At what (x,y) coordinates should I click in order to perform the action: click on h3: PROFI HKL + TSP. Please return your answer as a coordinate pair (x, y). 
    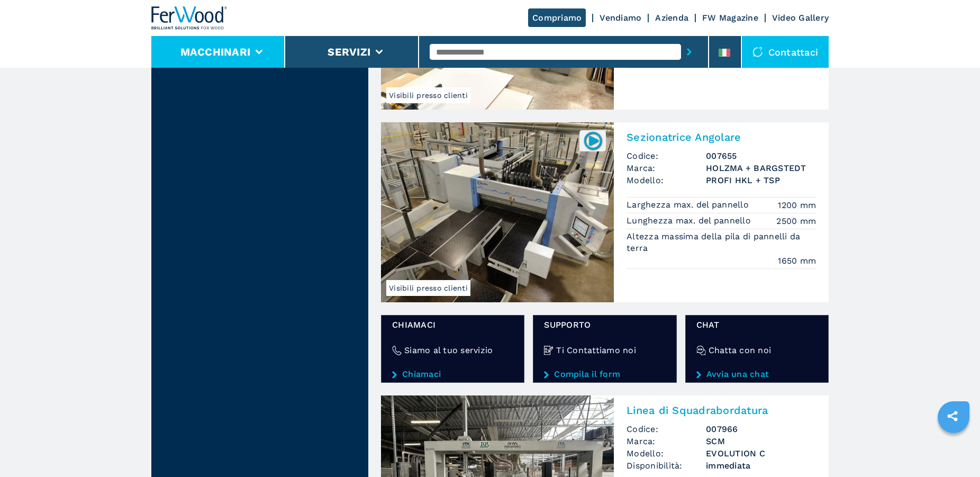
    Looking at the image, I should click on (761, 180).